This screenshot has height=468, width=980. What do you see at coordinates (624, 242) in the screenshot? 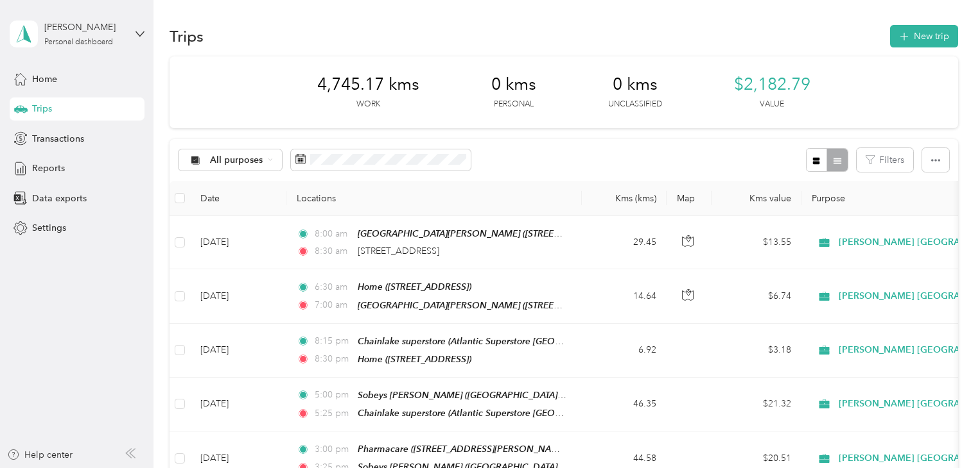
I see `td: 29.45` at bounding box center [624, 242].